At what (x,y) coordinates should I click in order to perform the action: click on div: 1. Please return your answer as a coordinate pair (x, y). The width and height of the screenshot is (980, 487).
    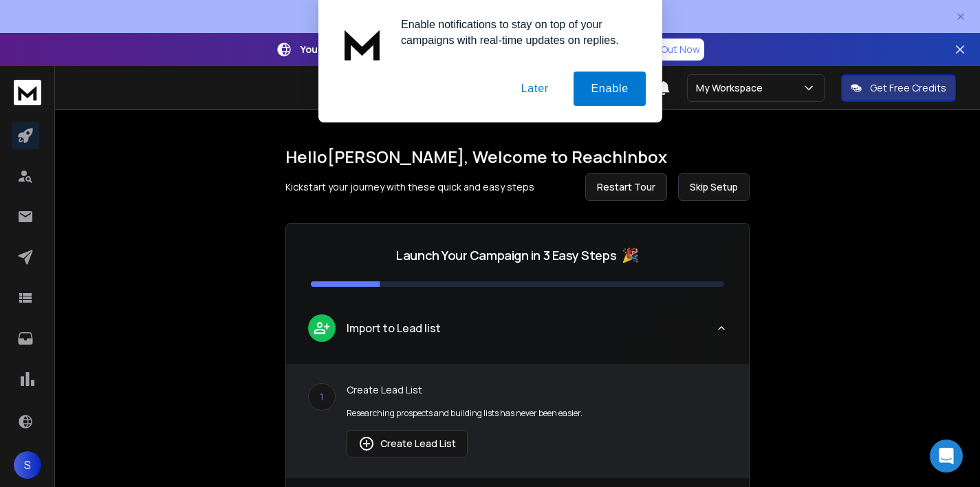
    Looking at the image, I should click on (322, 396).